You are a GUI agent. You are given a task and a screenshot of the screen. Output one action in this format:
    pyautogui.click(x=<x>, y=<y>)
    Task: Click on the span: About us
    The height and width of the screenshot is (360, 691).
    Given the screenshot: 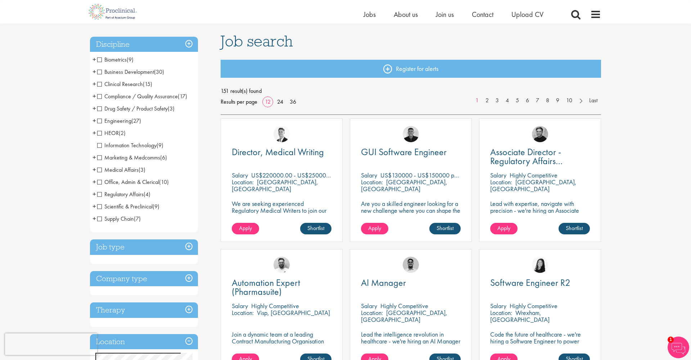 What is the action you would take?
    pyautogui.click(x=406, y=14)
    